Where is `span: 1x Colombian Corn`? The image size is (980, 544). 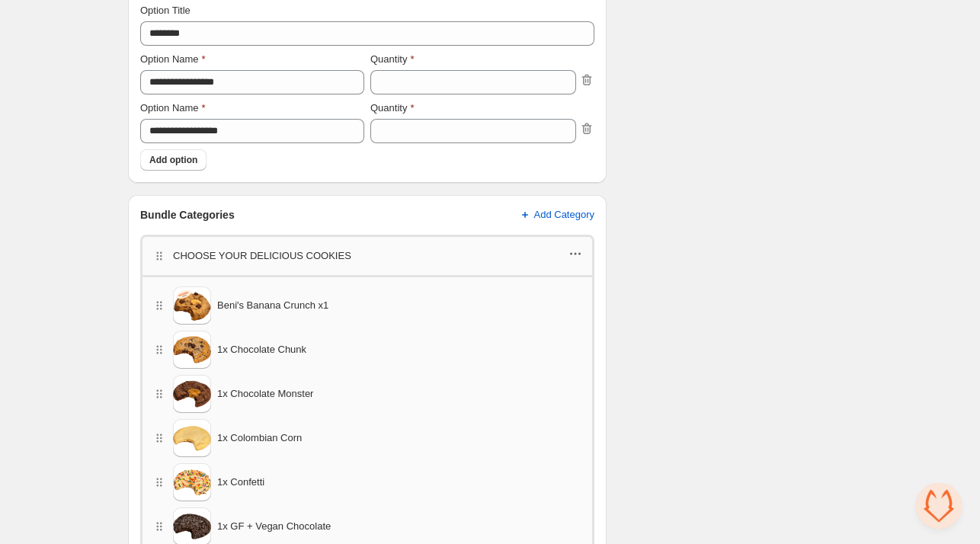 span: 1x Colombian Corn is located at coordinates (259, 439).